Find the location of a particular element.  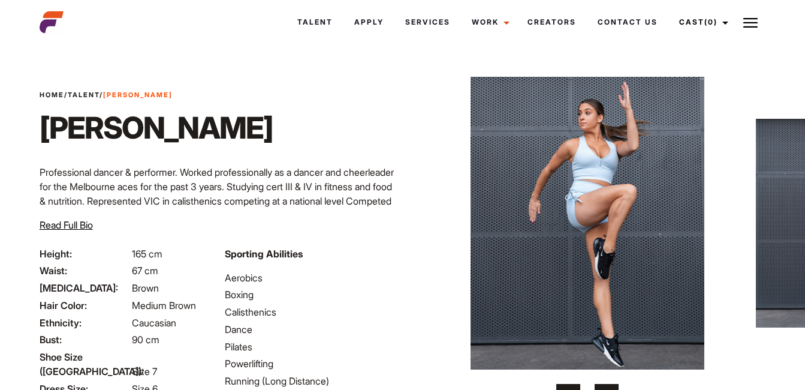

a: Home is located at coordinates (52, 95).